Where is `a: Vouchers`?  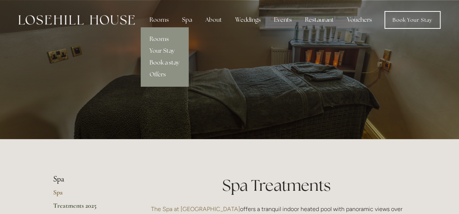
a: Vouchers is located at coordinates (360, 20).